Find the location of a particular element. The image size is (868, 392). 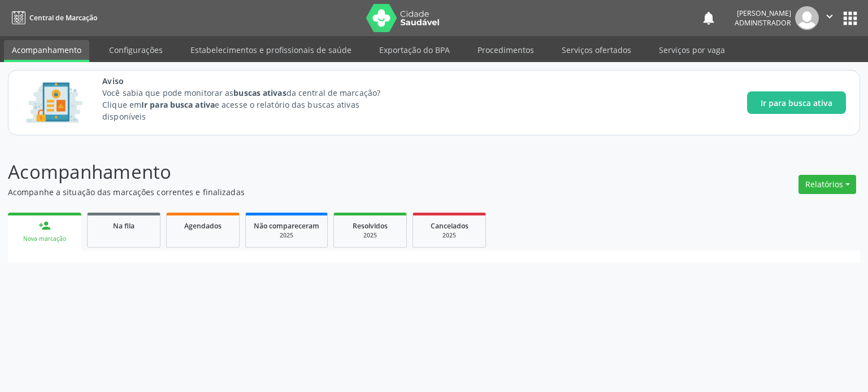

a: Procedimentos is located at coordinates (505, 50).